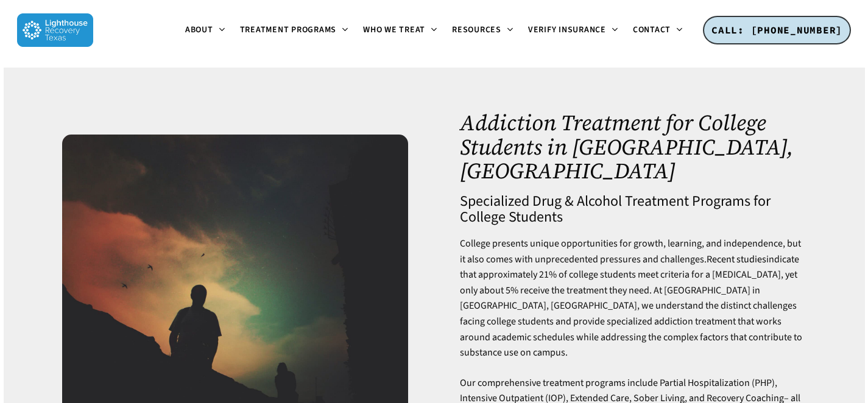 Image resolution: width=868 pixels, height=403 pixels. What do you see at coordinates (294, 30) in the screenshot?
I see `a: Treatment Programs` at bounding box center [294, 30].